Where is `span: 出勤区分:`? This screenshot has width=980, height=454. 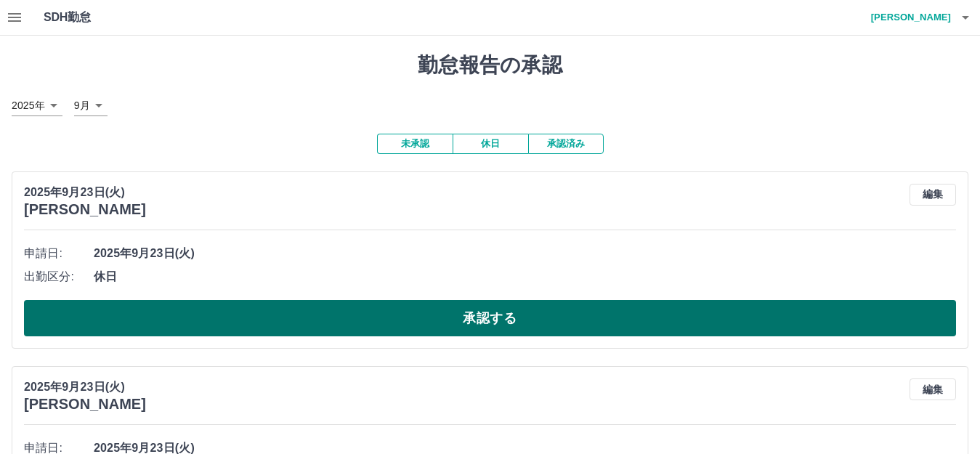
span: 出勤区分: is located at coordinates (58, 277).